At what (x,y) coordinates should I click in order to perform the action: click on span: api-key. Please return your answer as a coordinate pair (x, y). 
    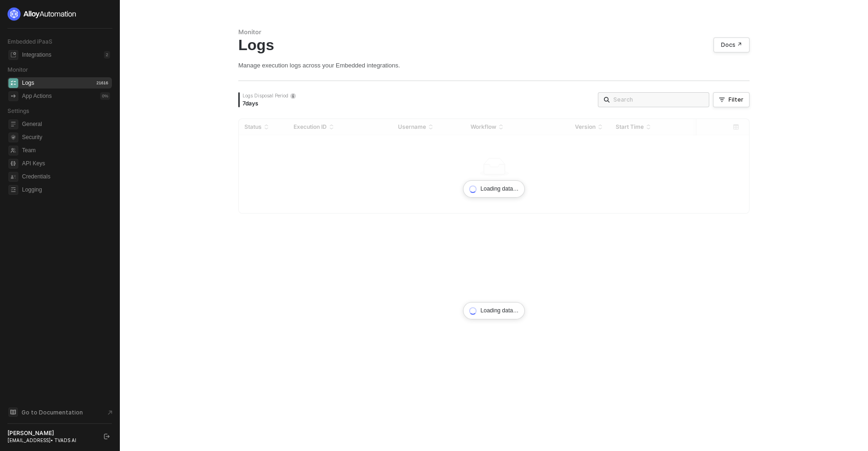
    Looking at the image, I should click on (13, 163).